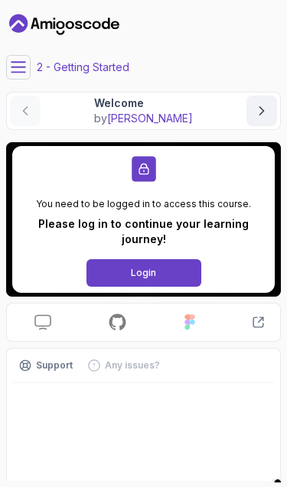 The height and width of the screenshot is (487, 287). What do you see at coordinates (143, 232) in the screenshot?
I see `p: Please log in to continue your learning journey!` at bounding box center [143, 232].